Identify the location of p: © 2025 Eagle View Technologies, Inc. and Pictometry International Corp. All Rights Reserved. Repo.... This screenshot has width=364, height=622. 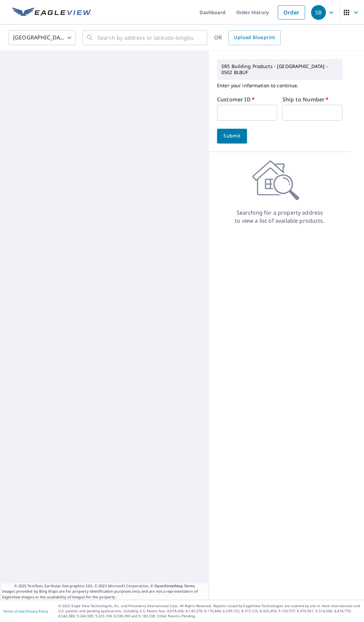
(209, 611).